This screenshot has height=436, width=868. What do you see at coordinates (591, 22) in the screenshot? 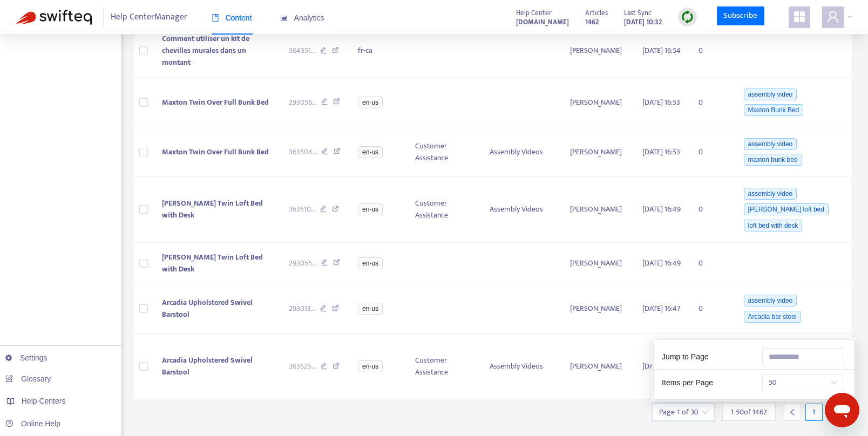
I see `strong: 1462` at bounding box center [591, 22].